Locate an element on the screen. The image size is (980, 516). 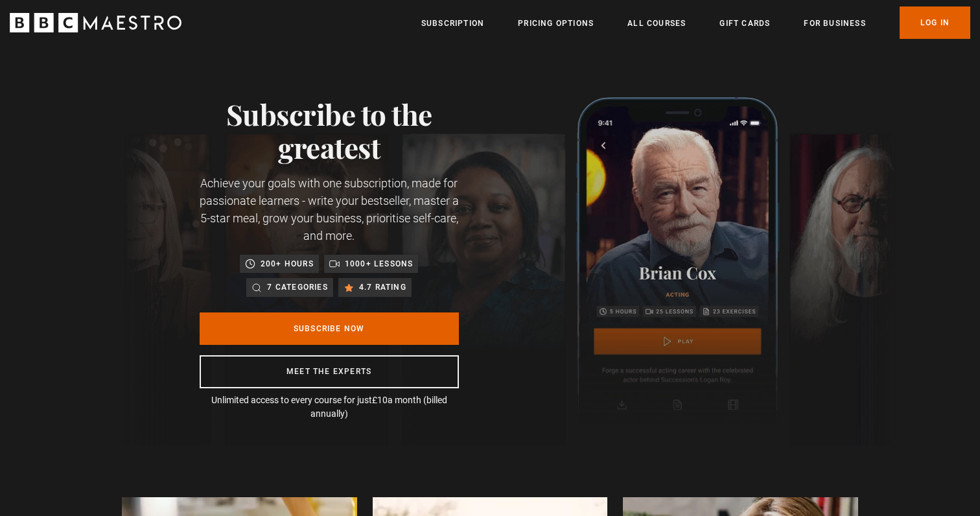
a: Meet the experts is located at coordinates (329, 371).